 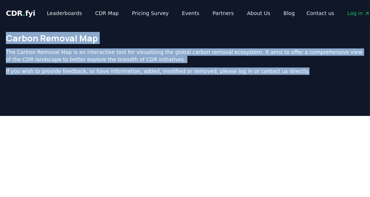 I want to click on p: If you wish to provide feedback, or have information, added, modified or removed, please log in o..., so click(x=185, y=71).